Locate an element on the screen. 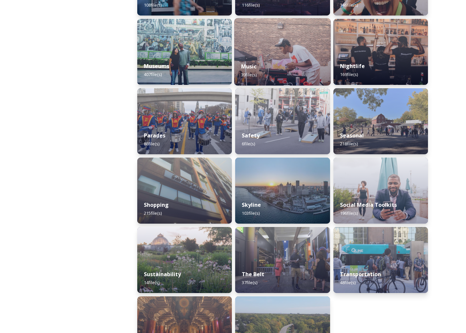 Image resolution: width=466 pixels, height=333 pixels. strong: Sustainability is located at coordinates (162, 274).